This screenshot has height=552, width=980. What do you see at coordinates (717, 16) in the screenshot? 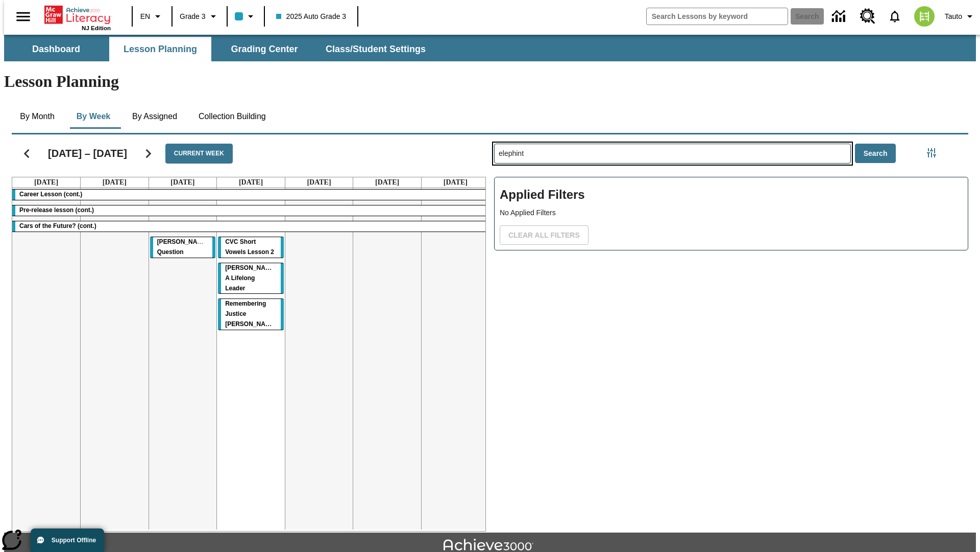
I see `input: search field` at bounding box center [717, 16].